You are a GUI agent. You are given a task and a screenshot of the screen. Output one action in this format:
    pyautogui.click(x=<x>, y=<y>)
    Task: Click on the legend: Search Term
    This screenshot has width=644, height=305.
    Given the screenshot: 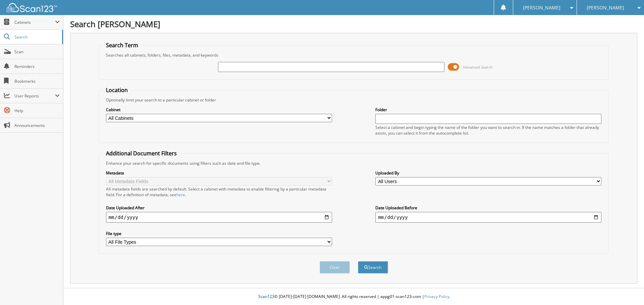 What is the action you would take?
    pyautogui.click(x=122, y=45)
    